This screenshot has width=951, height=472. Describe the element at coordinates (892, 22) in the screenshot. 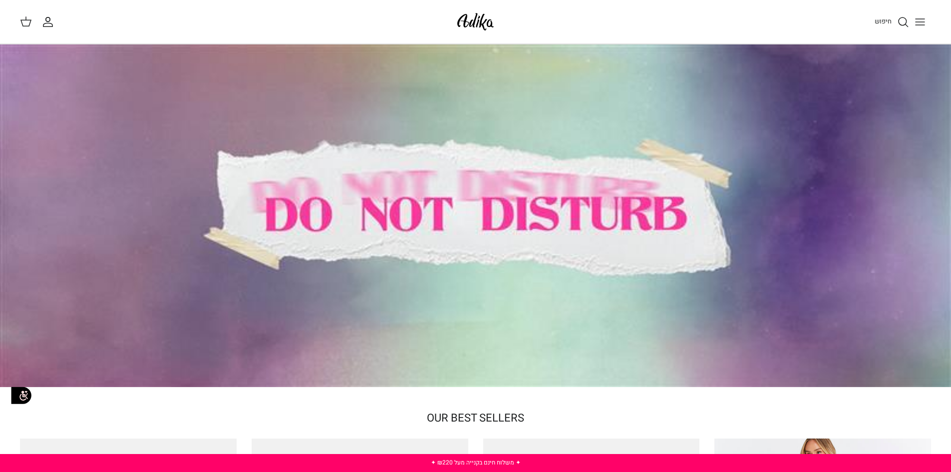

I see `a: חיפוש` at that location.